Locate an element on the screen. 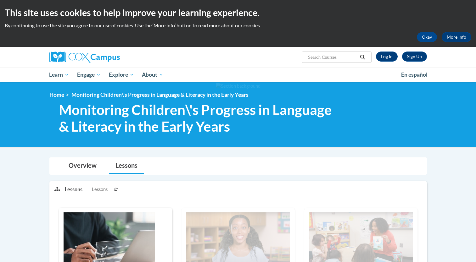  a: More Info is located at coordinates (456, 37).